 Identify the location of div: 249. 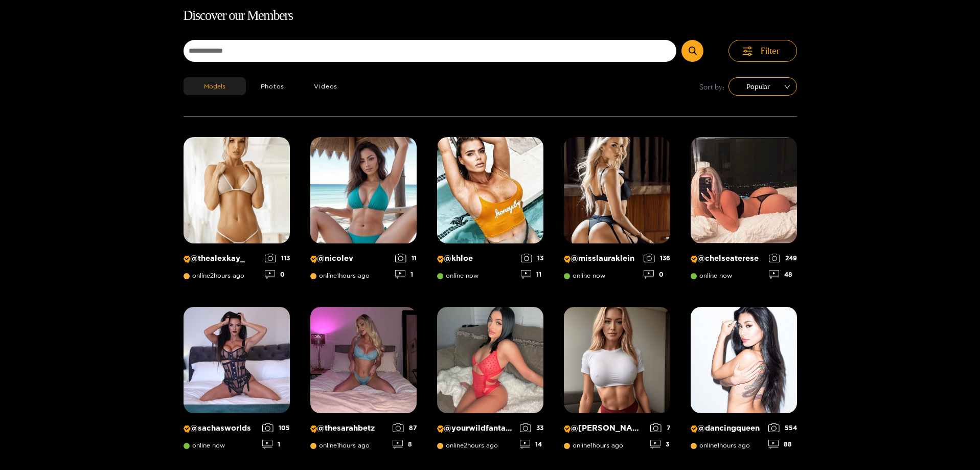
(783, 258).